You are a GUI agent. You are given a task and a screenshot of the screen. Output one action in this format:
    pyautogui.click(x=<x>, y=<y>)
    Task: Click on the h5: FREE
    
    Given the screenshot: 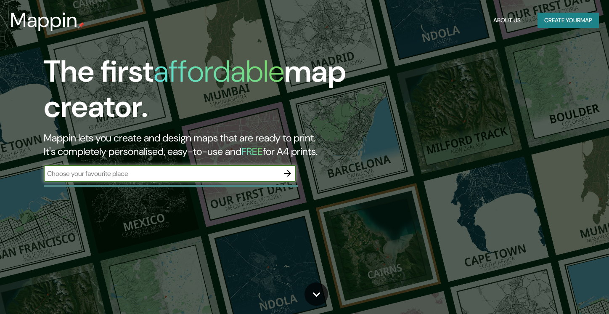 What is the action you would take?
    pyautogui.click(x=252, y=151)
    